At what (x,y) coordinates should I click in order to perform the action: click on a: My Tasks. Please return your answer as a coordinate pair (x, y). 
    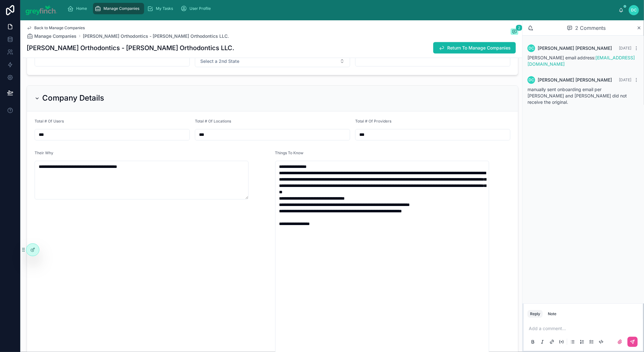
    Looking at the image, I should click on (162, 8).